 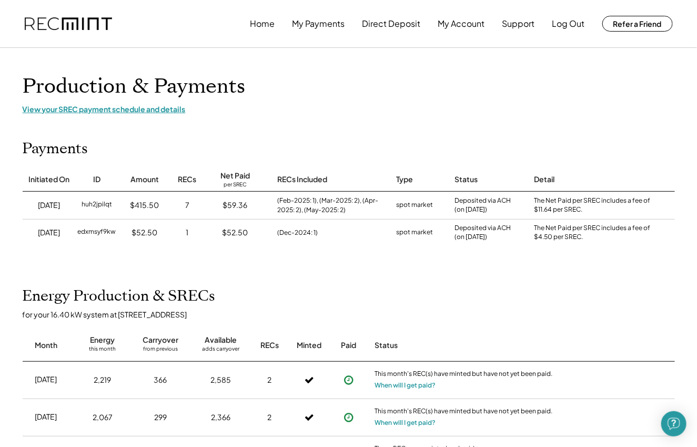 What do you see at coordinates (262, 24) in the screenshot?
I see `button: Home` at bounding box center [262, 24].